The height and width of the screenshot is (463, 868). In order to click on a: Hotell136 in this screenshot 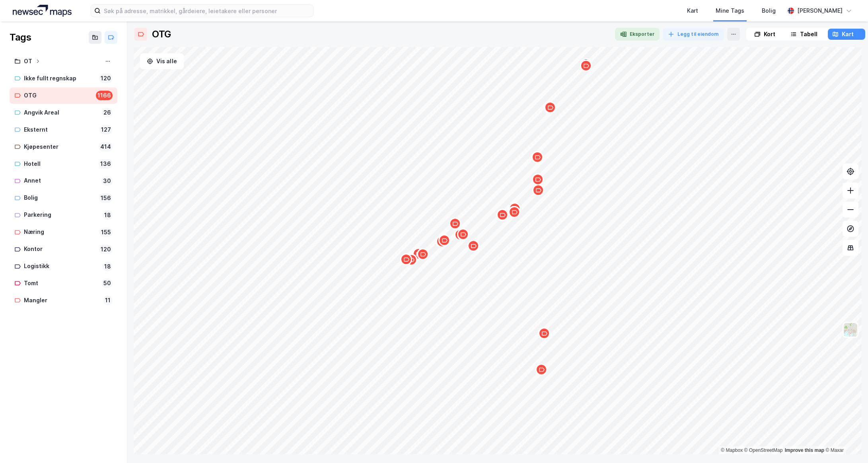, I will do `click(63, 164)`.